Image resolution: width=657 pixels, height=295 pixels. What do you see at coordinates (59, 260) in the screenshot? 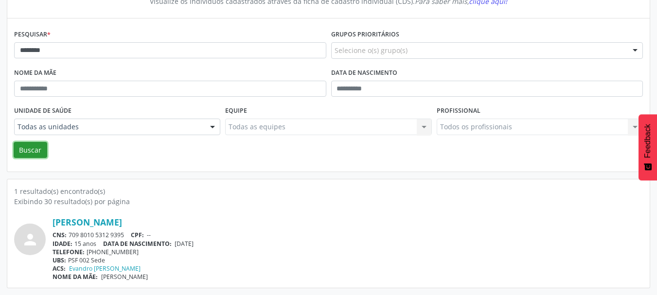
I see `span: UBS:` at bounding box center [59, 260].